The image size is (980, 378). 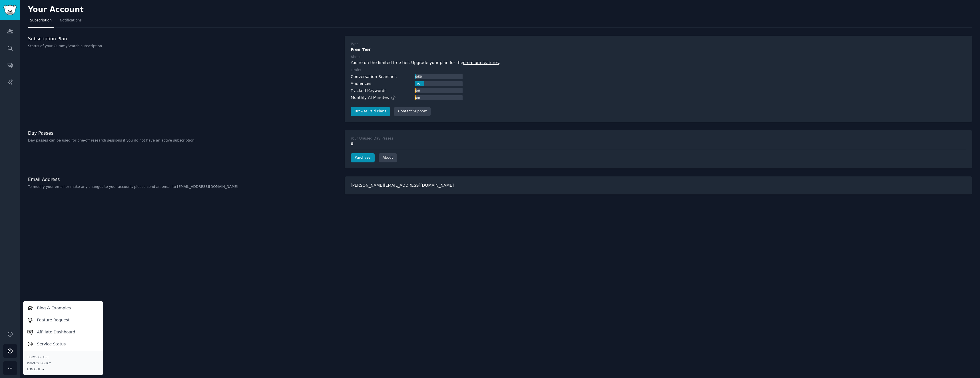 What do you see at coordinates (417, 84) in the screenshot?
I see `div: 1 / 5` at bounding box center [417, 84].